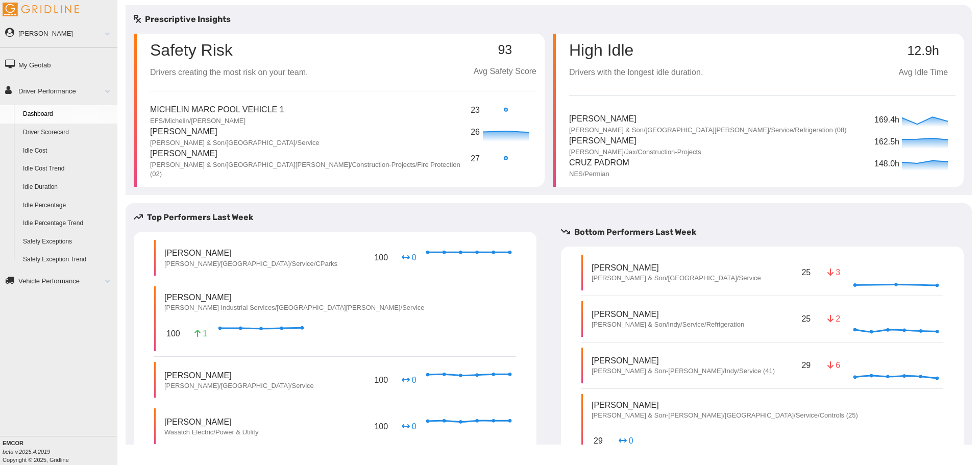  Describe the element at coordinates (68, 188) in the screenshot. I see `a: Idle Duration` at that location.